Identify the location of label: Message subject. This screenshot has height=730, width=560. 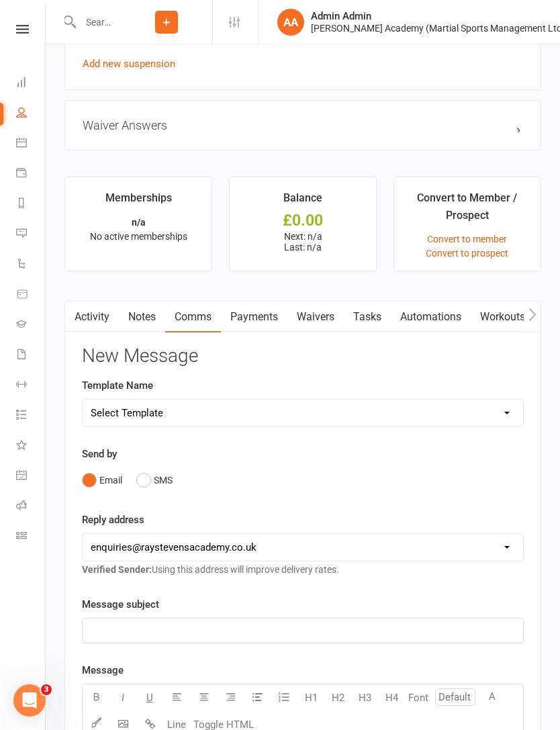
(120, 604).